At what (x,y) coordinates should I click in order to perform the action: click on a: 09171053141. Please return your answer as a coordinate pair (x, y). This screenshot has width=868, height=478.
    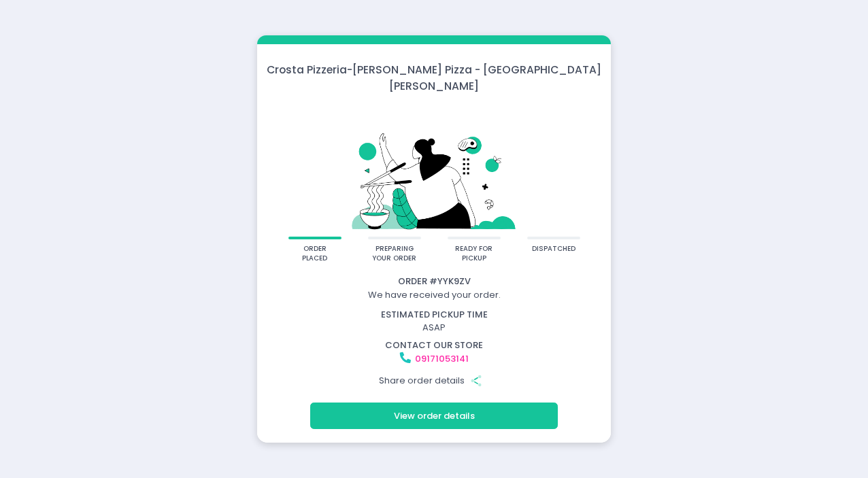
    Looking at the image, I should click on (441, 358).